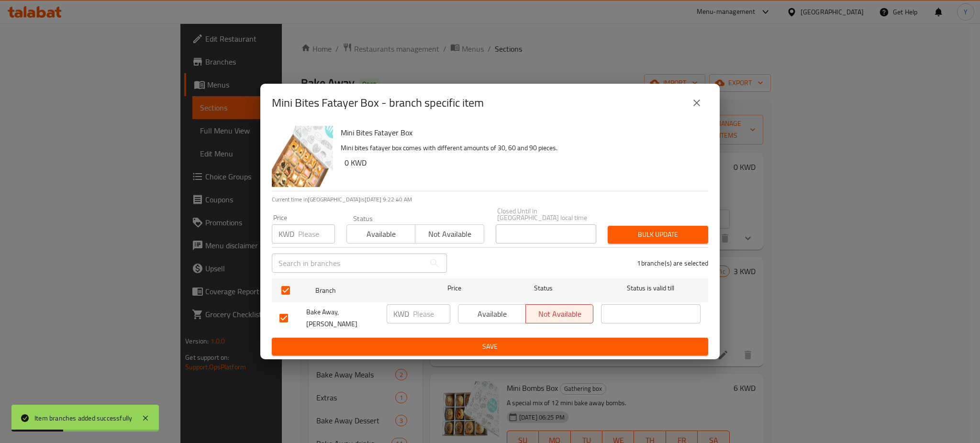 Image resolution: width=980 pixels, height=443 pixels. I want to click on h2: Mini Bites Fatayer Box - branch specific item, so click(378, 102).